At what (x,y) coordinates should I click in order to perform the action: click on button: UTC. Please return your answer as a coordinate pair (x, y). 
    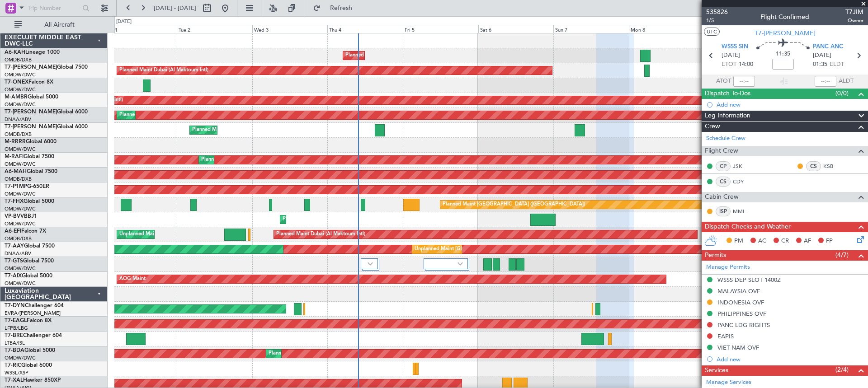
    Looking at the image, I should click on (711, 32).